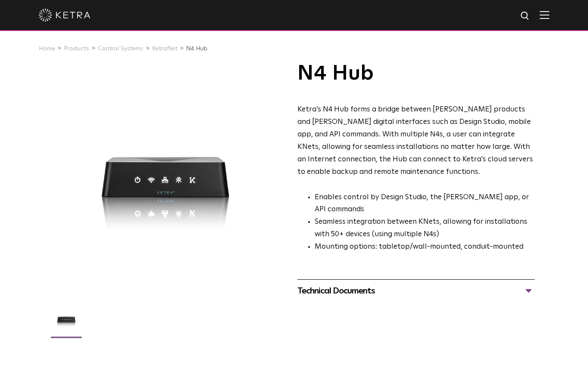 The image size is (588, 392). I want to click on a: Home, so click(47, 49).